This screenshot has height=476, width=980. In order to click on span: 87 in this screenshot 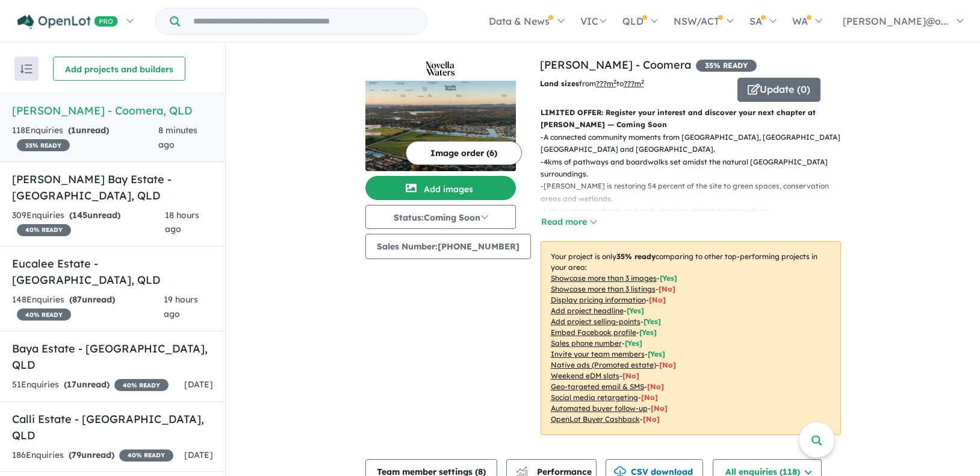, I will do `click(77, 300)`.